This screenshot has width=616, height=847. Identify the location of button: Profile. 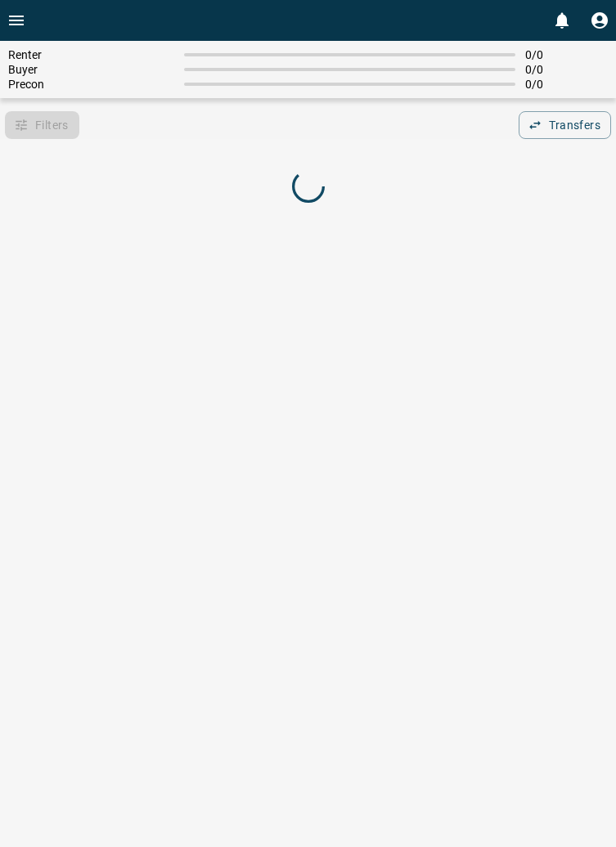
(599, 20).